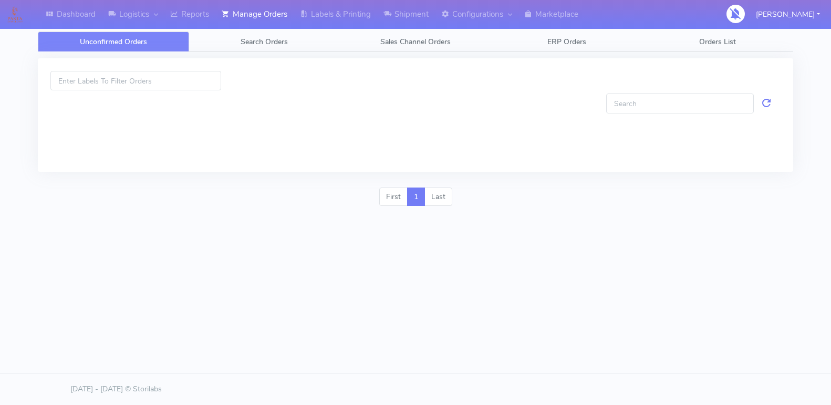 Image resolution: width=831 pixels, height=405 pixels. What do you see at coordinates (113, 41) in the screenshot?
I see `span: Unconfirmed Orders` at bounding box center [113, 41].